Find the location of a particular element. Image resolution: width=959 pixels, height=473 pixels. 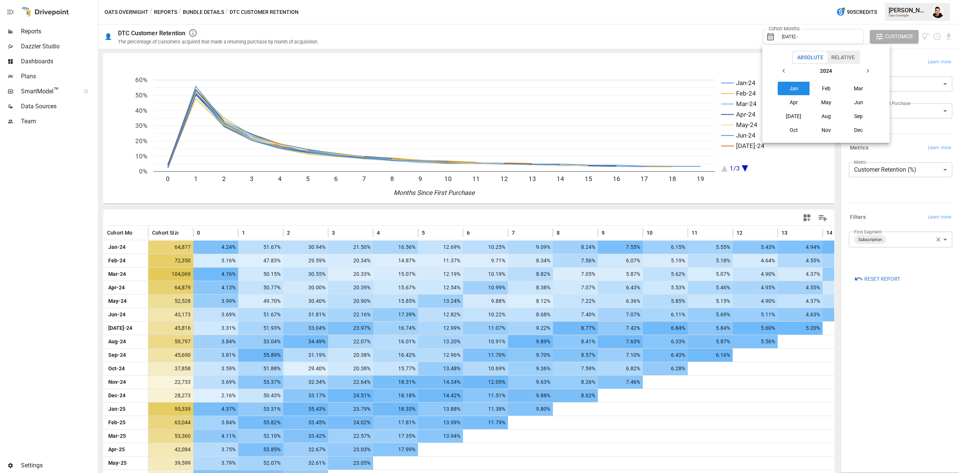

button: Aug is located at coordinates (826, 116).